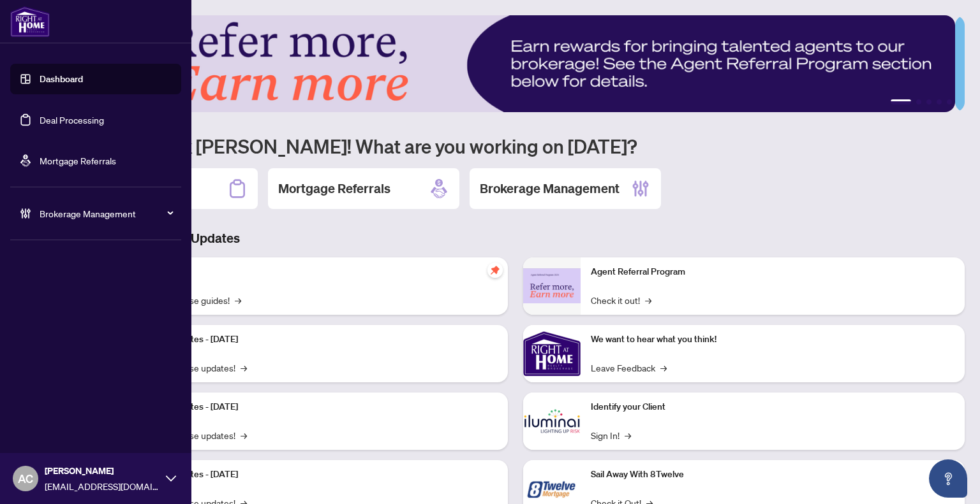 The height and width of the screenshot is (504, 980). I want to click on p: Agent Referral Program, so click(773, 272).